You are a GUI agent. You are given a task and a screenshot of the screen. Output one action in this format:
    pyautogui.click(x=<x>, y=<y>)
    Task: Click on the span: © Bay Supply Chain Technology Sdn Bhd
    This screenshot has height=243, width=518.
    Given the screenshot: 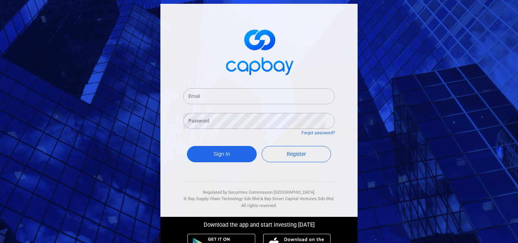 What is the action you would take?
    pyautogui.click(x=221, y=199)
    